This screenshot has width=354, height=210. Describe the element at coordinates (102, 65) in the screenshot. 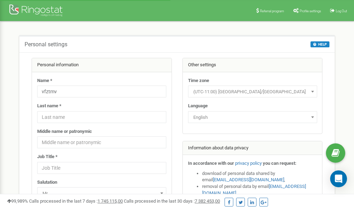

I see `div: Personal information` at that location.